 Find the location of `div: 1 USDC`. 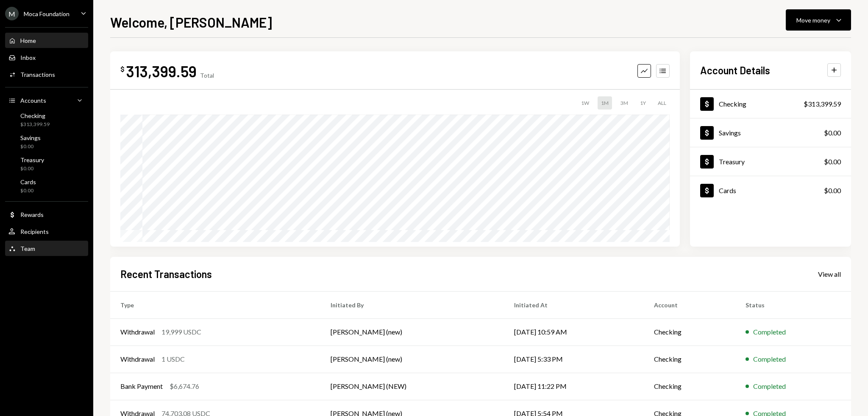

div: 1 USDC is located at coordinates (173, 359).